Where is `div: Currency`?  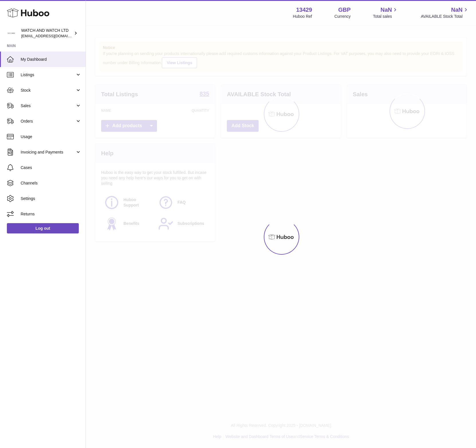 div: Currency is located at coordinates (343, 16).